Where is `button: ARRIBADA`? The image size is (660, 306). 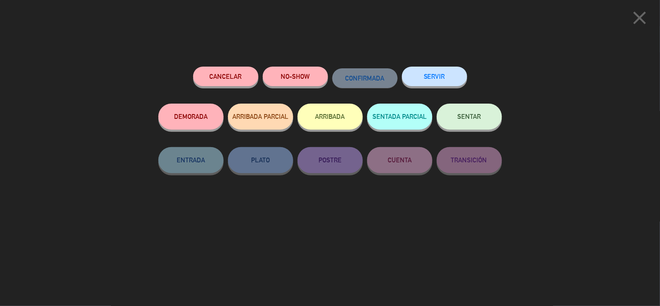
button: ARRIBADA is located at coordinates (330, 117).